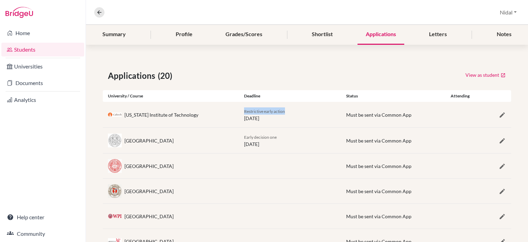 This screenshot has height=242, width=528. Describe the element at coordinates (381, 34) in the screenshot. I see `div: Applications` at that location.